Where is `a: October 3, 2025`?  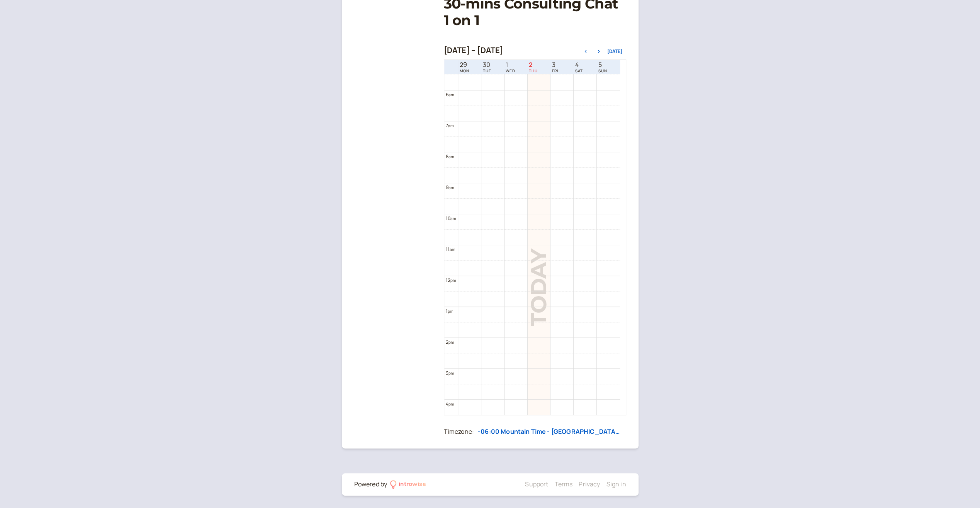 a: October 3, 2025 is located at coordinates (555, 67).